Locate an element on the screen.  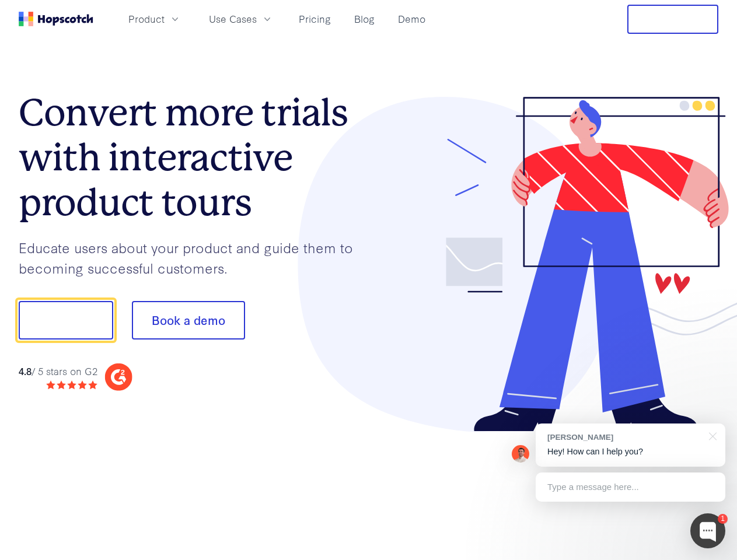
a: Demo is located at coordinates (412, 18).